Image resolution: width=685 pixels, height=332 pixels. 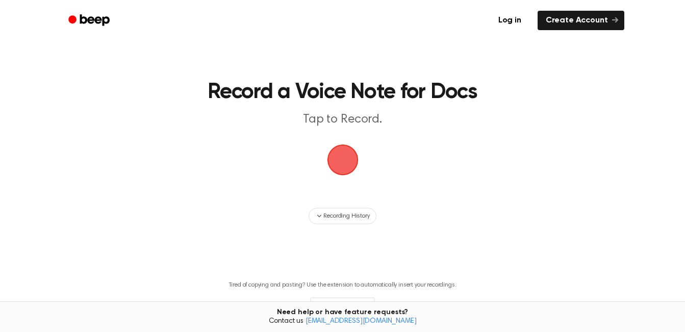 What do you see at coordinates (510, 20) in the screenshot?
I see `a: Log in` at bounding box center [510, 20].